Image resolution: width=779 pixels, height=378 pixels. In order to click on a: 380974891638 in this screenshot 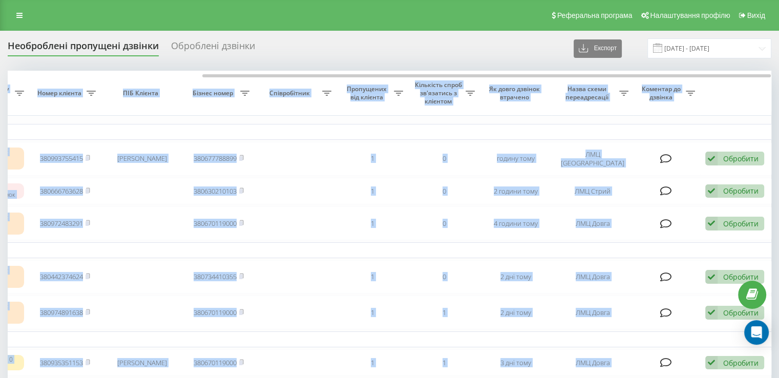, I will do `click(61, 313)`.